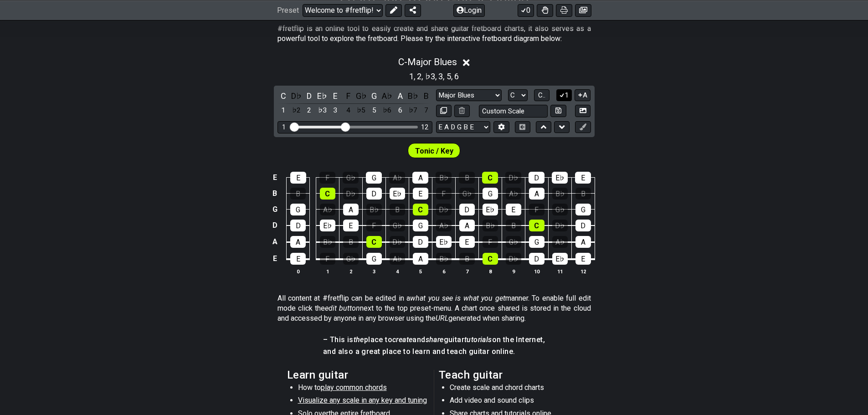  What do you see at coordinates (274, 209) in the screenshot?
I see `td: G` at bounding box center [274, 209].